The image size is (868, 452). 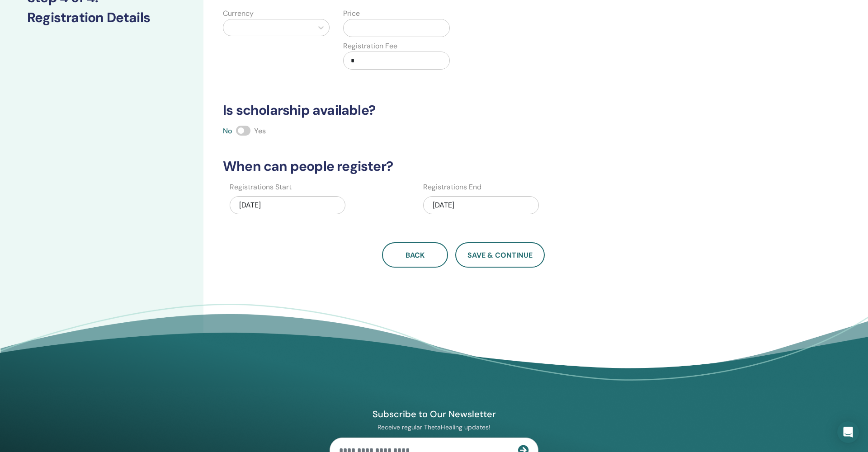 What do you see at coordinates (351, 13) in the screenshot?
I see `label: Price` at bounding box center [351, 13].